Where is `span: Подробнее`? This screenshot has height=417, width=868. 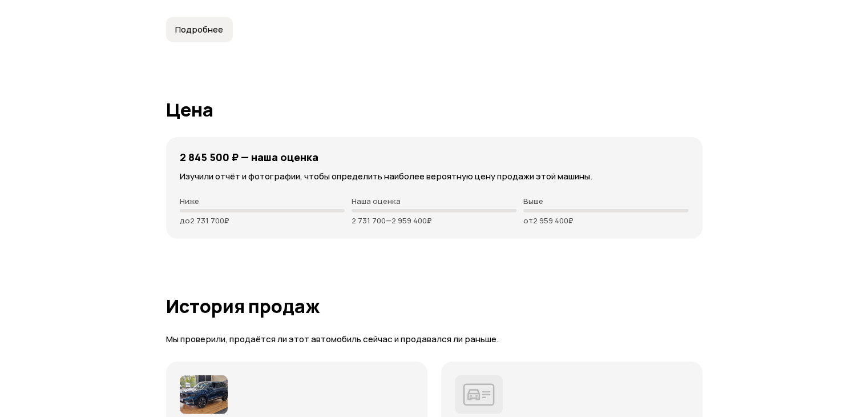 span: Подробнее is located at coordinates (199, 30).